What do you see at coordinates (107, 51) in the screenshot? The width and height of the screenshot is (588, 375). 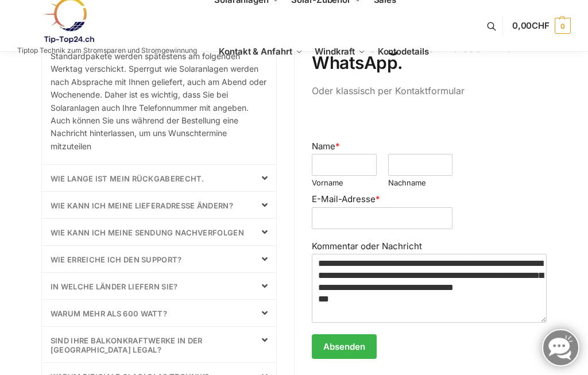 I see `p: Tiptop Technik zum Stromsparen und Stromgewinnung` at bounding box center [107, 51].